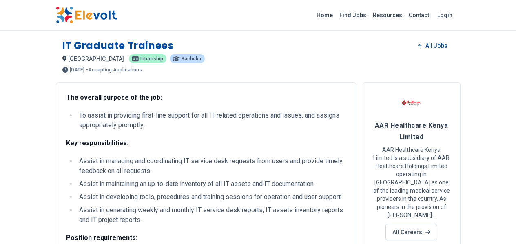 The image size is (516, 244). Describe the element at coordinates (353, 15) in the screenshot. I see `a: Find Jobs` at that location.